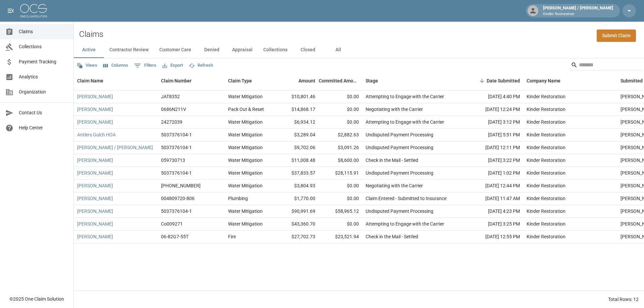 The width and height of the screenshot is (644, 308). Describe the element at coordinates (297, 237) in the screenshot. I see `div: $27,702.73` at that location.